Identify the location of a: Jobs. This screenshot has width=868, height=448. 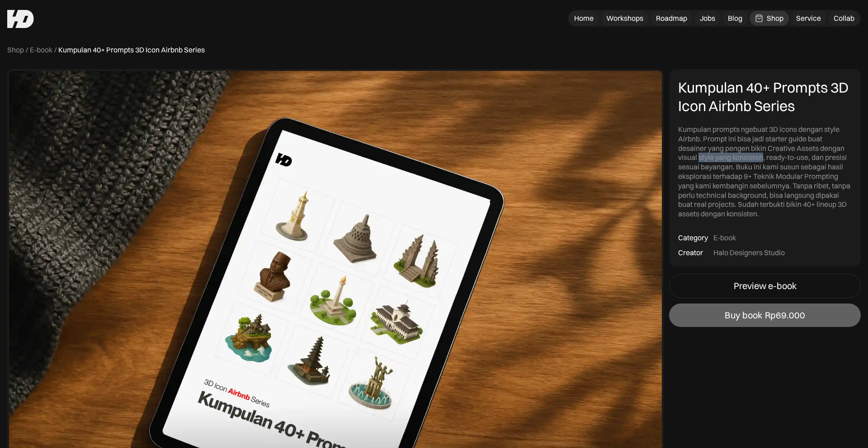
(707, 18).